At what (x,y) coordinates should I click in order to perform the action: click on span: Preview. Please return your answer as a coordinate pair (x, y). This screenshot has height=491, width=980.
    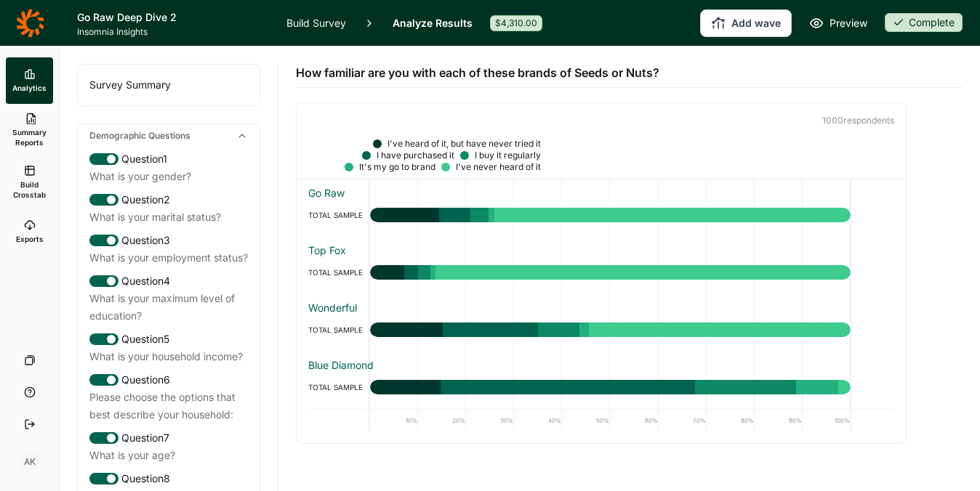
    Looking at the image, I should click on (848, 23).